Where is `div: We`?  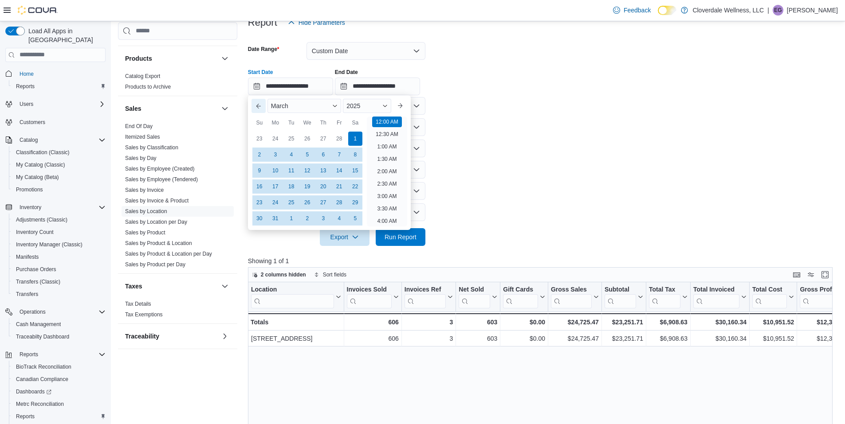 div: We is located at coordinates (307, 123).